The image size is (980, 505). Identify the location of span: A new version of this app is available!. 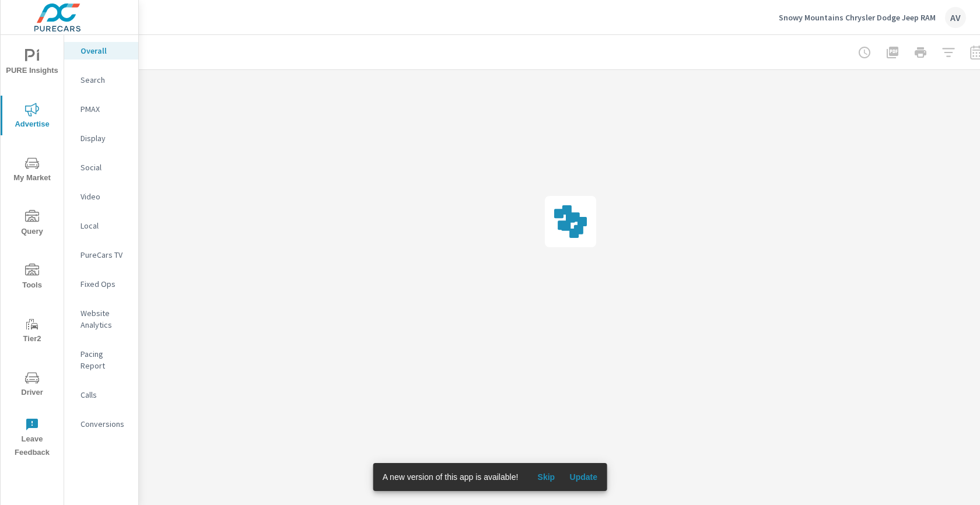
(451, 477).